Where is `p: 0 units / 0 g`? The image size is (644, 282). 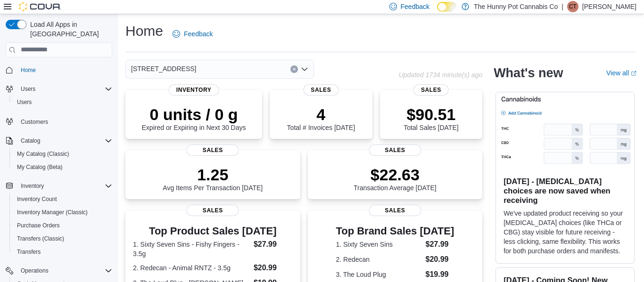 p: 0 units / 0 g is located at coordinates (194, 114).